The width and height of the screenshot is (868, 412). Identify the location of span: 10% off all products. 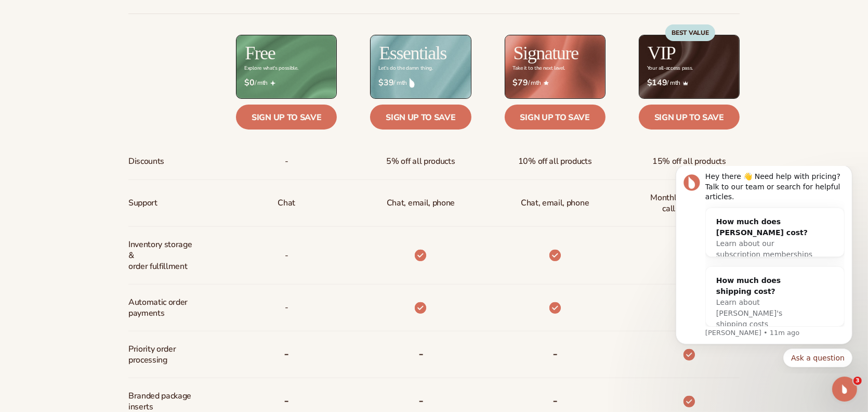
(555, 161).